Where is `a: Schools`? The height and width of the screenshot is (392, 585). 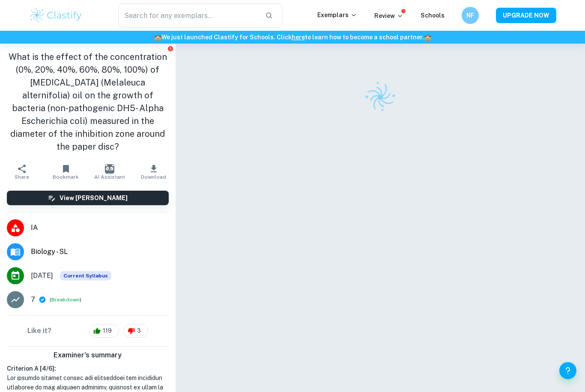 a: Schools is located at coordinates (432, 15).